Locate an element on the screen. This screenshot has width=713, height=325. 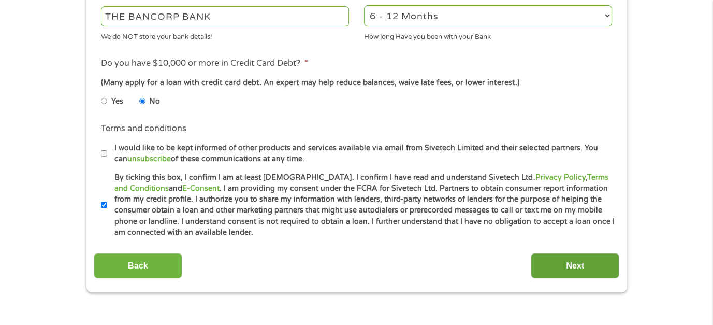
a: Terms and Conditions is located at coordinates (361, 183).